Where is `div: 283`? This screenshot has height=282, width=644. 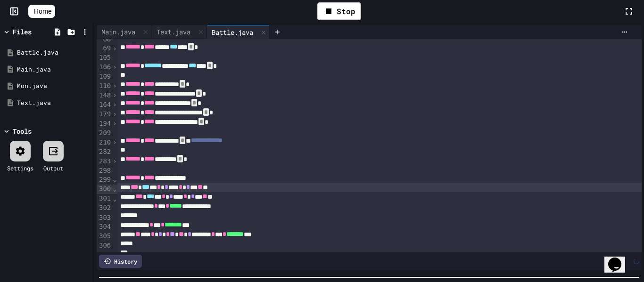 div: 283 is located at coordinates (104, 161).